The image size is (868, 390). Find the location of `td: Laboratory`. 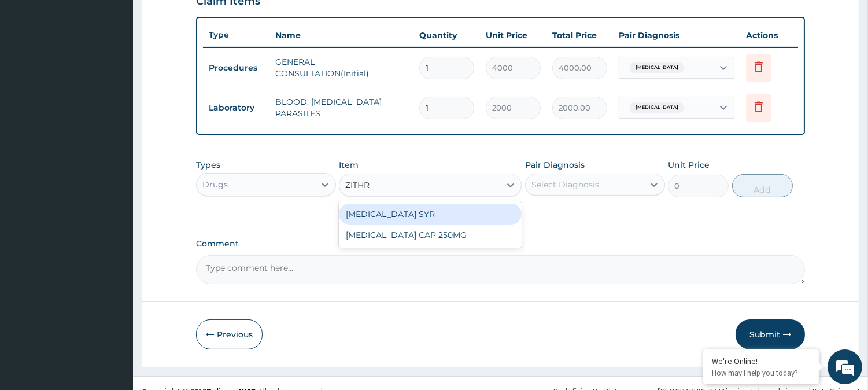

td: Laboratory is located at coordinates (236, 108).